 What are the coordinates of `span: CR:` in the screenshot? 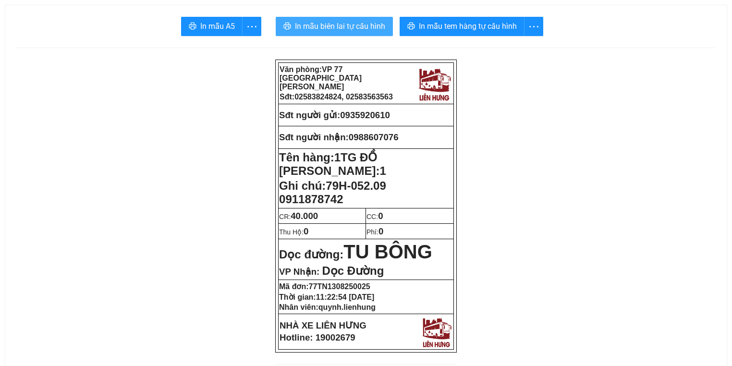 It's located at (298, 217).